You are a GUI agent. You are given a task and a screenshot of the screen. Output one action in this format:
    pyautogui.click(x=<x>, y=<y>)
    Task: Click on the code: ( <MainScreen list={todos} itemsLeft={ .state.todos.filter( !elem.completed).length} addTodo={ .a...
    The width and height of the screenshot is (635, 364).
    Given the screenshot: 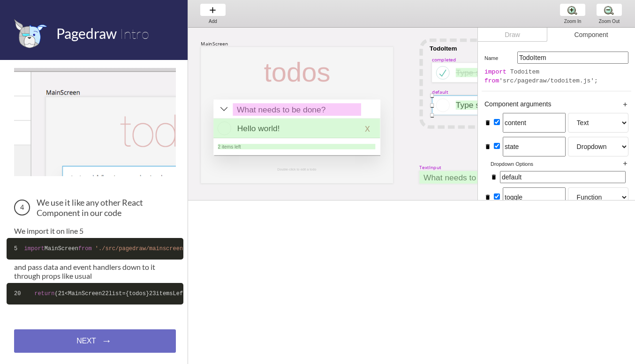 What is the action you would take?
    pyautogui.click(x=95, y=293)
    